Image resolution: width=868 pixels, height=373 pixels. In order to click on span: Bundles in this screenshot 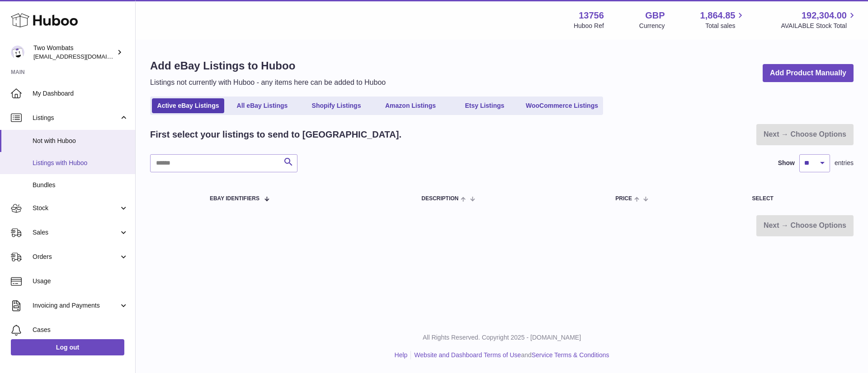, I will do `click(81, 185)`.